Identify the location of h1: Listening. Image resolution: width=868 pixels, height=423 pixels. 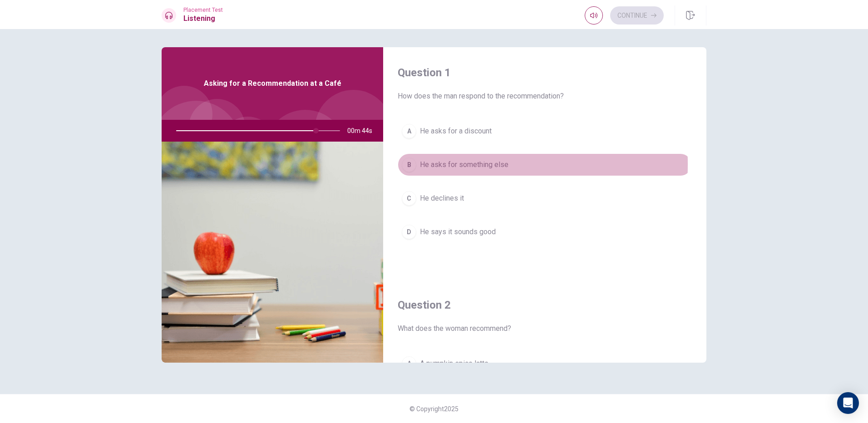
(203, 18).